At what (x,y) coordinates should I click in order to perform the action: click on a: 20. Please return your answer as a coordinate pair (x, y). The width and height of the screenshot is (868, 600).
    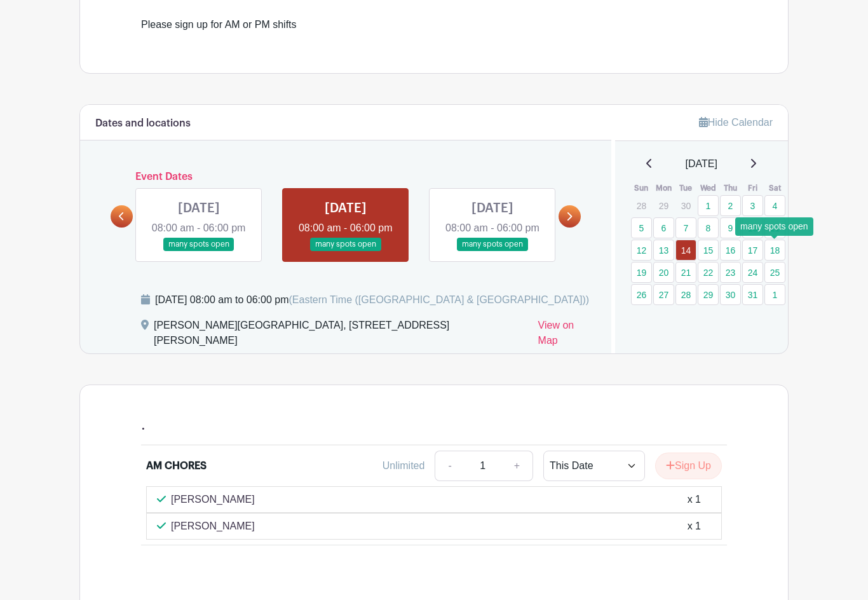
    Looking at the image, I should click on (663, 272).